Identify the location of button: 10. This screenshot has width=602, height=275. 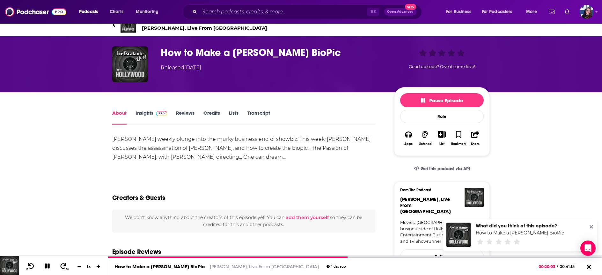
(31, 266).